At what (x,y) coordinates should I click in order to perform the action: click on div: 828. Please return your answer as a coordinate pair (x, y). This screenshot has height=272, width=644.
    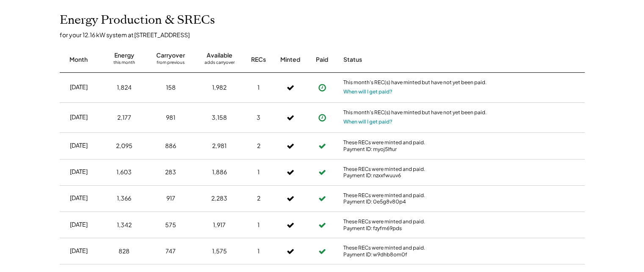
    Looking at the image, I should click on (124, 251).